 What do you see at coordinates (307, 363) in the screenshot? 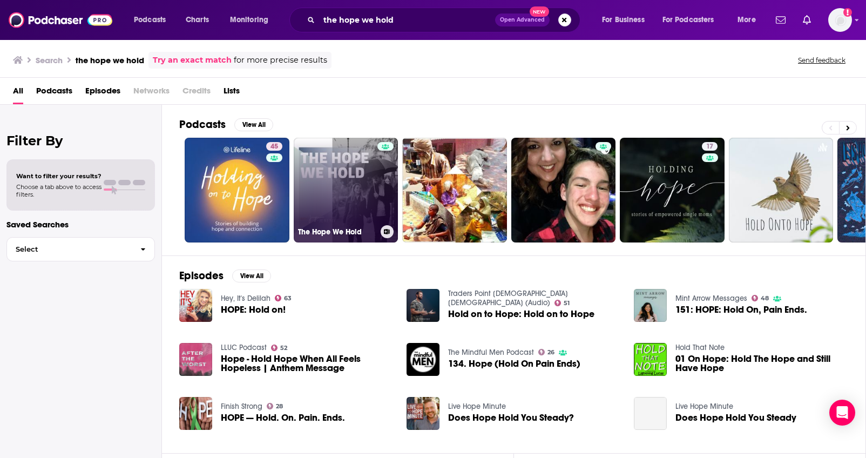
I see `span: Hope - Hold Hope When All Feels Hopeless | Anthem Message` at bounding box center [307, 363].